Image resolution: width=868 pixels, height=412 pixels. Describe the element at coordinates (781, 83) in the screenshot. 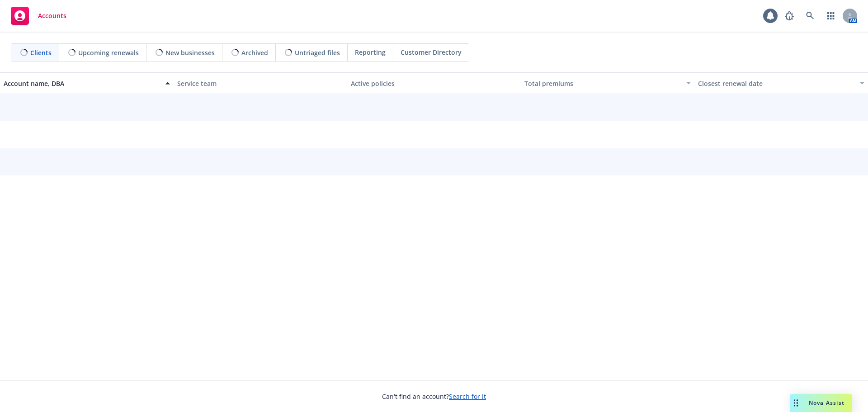

I see `button: Closest renewal date` at that location.